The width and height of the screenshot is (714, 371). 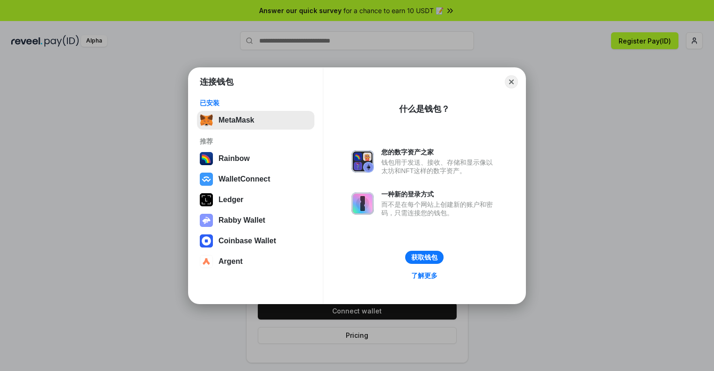 What do you see at coordinates (439, 166) in the screenshot?
I see `div: 钱包用于发送、接收、存储和显示像以太坊和NFT这样的数字资产。` at bounding box center [439, 166].